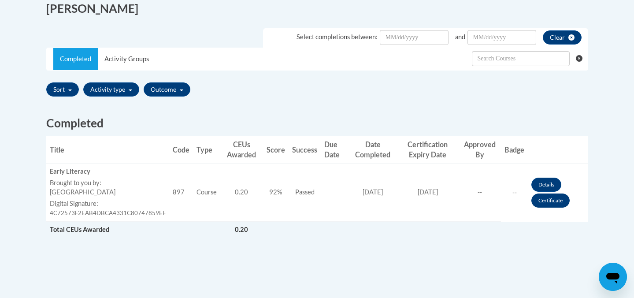 This screenshot has height=298, width=634. What do you see at coordinates (63, 89) in the screenshot?
I see `button: Sort` at bounding box center [63, 89].